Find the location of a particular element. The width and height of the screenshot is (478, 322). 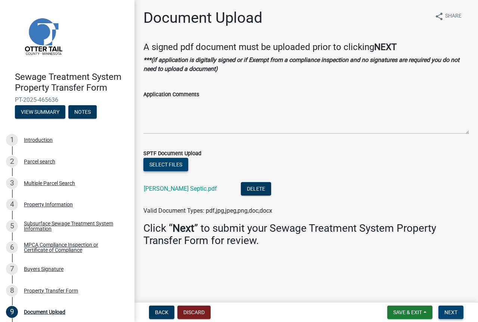

wm-modal-confirm: Notes is located at coordinates (83, 112).